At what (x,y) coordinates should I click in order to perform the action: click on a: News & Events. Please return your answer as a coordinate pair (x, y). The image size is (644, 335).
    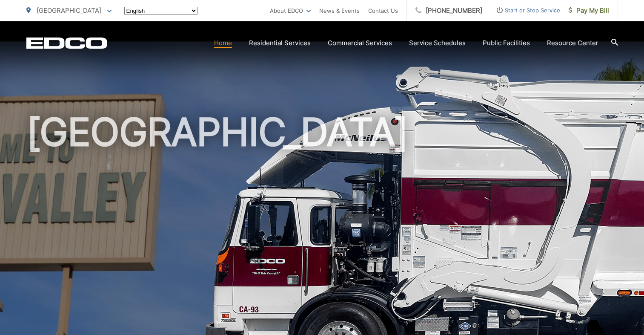
    Looking at the image, I should click on (339, 10).